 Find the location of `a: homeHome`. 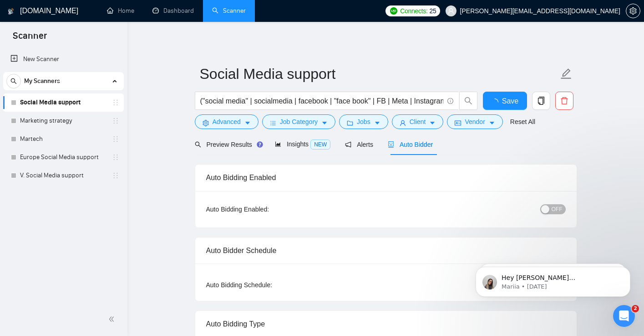

a: homeHome is located at coordinates (121, 10).